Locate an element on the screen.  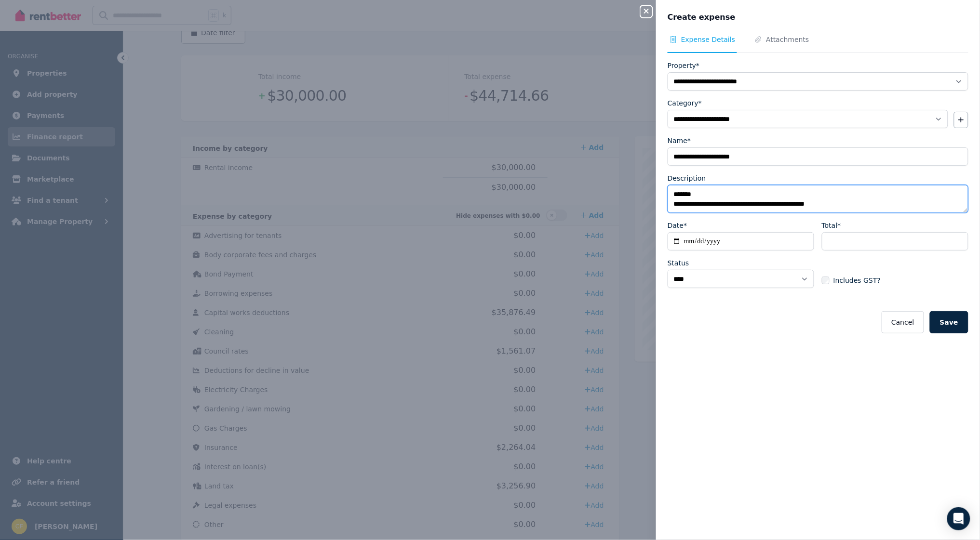
span: Expense Details is located at coordinates (709, 39).